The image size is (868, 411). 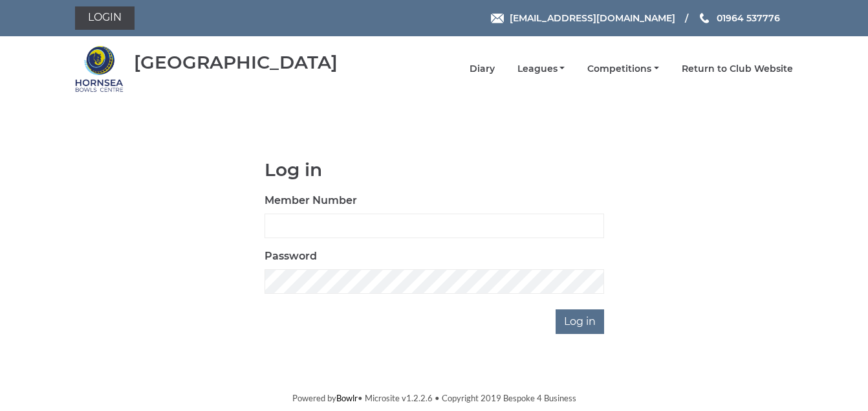 What do you see at coordinates (704, 18) in the screenshot?
I see `img: Phone us` at bounding box center [704, 18].